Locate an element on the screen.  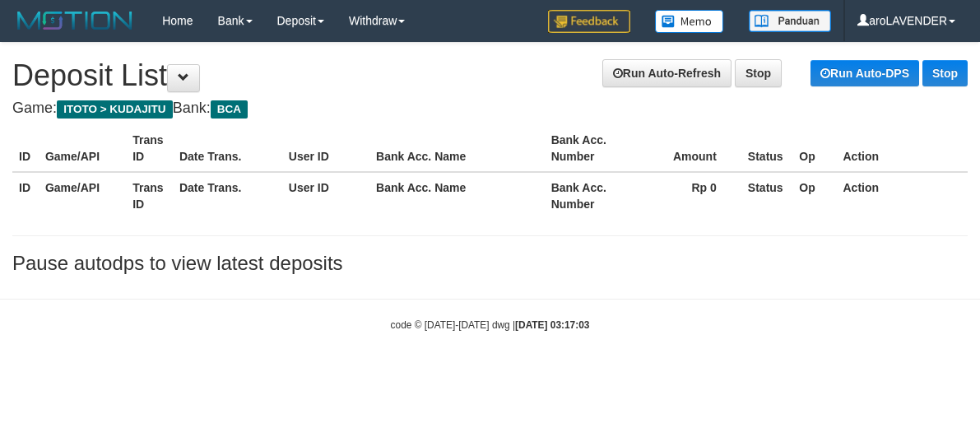
img: Feedback.jpg is located at coordinates (589, 22).